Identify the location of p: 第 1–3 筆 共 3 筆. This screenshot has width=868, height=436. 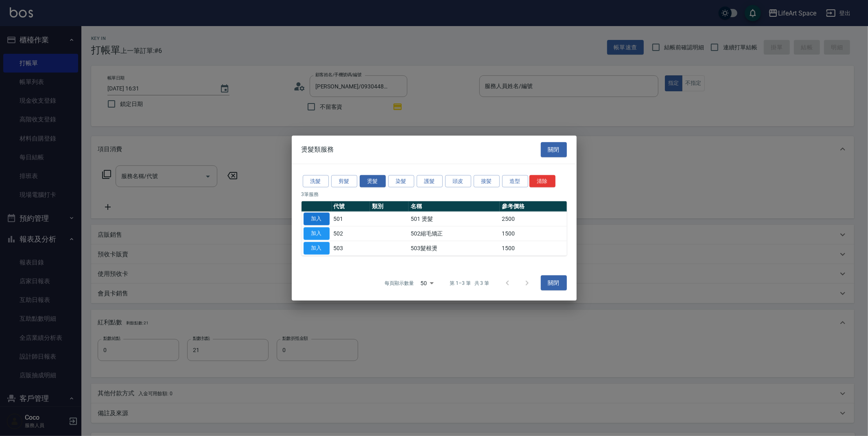
(469, 283).